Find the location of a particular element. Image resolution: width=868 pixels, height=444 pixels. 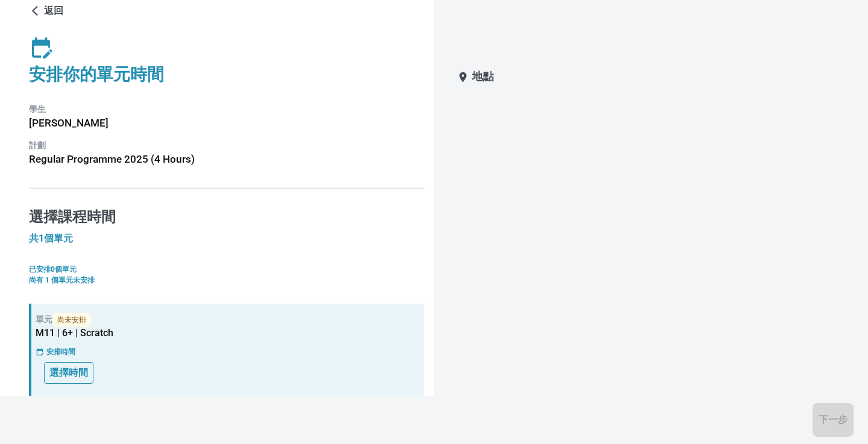

p: 安排時間 is located at coordinates (61, 352).